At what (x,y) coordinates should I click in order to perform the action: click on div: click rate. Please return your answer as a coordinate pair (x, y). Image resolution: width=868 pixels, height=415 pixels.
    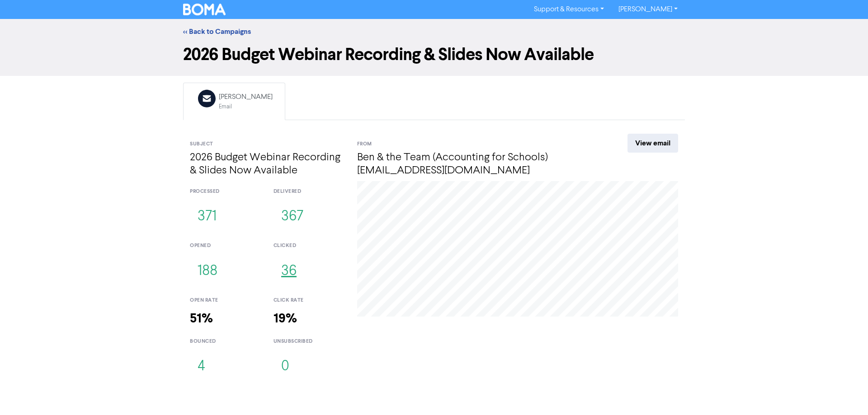
    Looking at the image, I should click on (309, 301).